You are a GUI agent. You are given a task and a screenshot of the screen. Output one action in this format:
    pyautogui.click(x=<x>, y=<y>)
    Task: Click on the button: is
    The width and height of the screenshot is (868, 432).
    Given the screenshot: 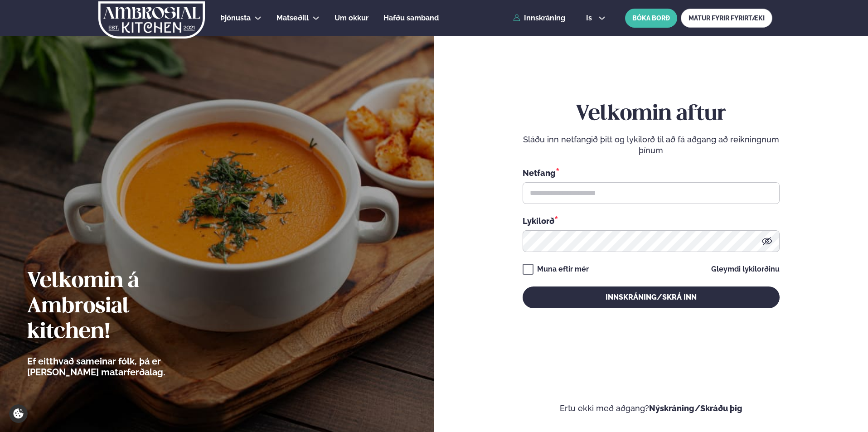 What is the action you would take?
    pyautogui.click(x=596, y=18)
    